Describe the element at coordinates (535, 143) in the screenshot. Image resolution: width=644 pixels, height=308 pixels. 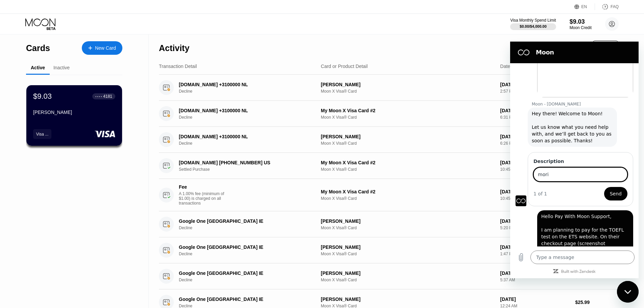
I see `div: 6:26 PM` at that location.